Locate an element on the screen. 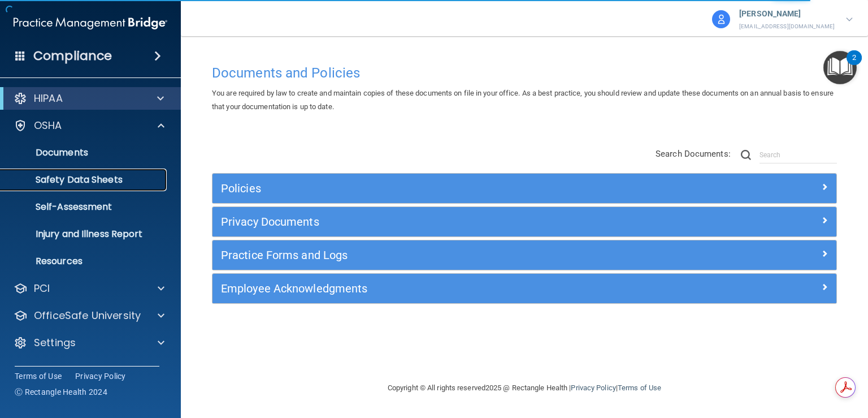 The height and width of the screenshot is (418, 868). button: Open Resource Center, 2 new notifications is located at coordinates (840, 67).